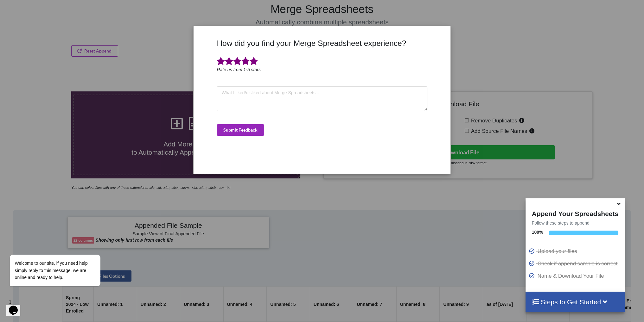  I want to click on p: Upload your files, so click(576, 251).